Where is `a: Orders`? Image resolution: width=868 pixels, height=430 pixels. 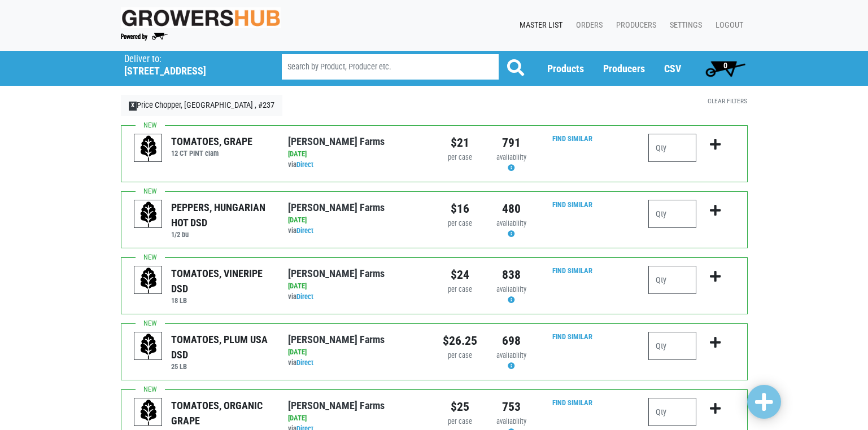 a: Orders is located at coordinates (587, 25).